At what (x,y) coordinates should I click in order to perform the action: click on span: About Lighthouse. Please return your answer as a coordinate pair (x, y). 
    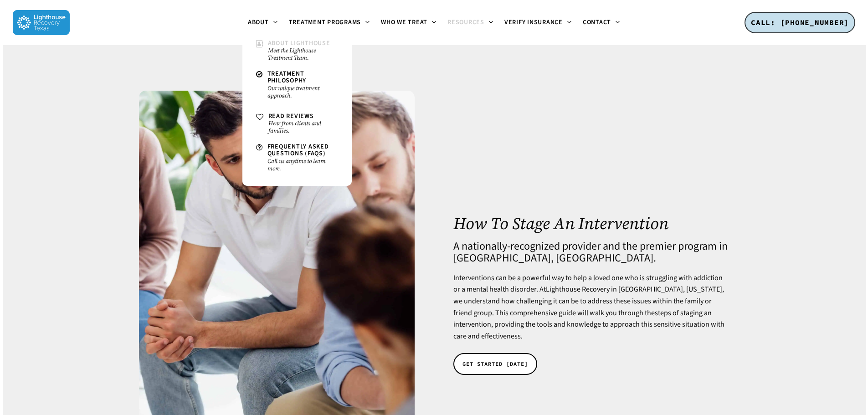
    Looking at the image, I should click on (299, 43).